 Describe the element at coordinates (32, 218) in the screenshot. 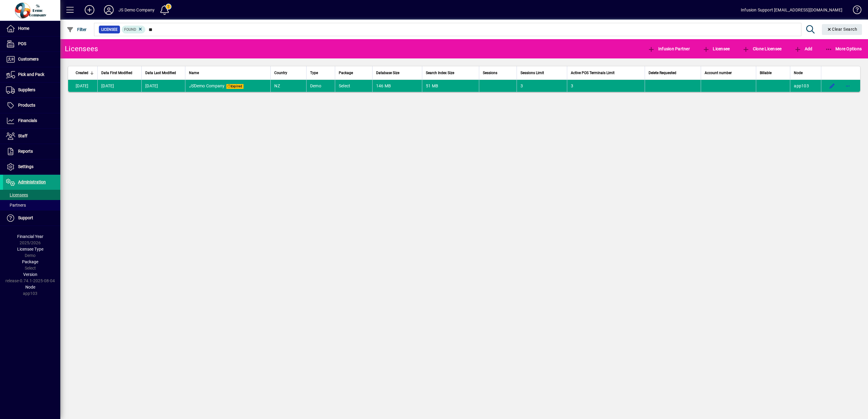

I see `a: Support` at that location.